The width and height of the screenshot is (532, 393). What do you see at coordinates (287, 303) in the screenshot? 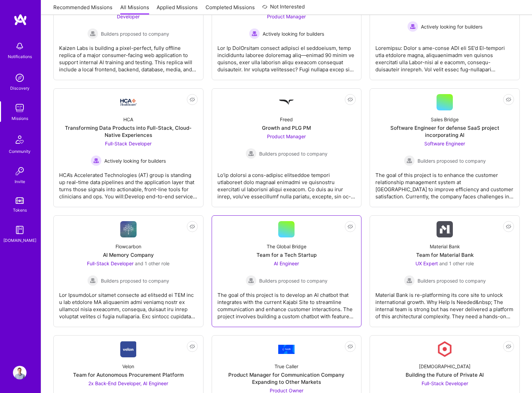
I see `div: The goal of this project is to develop an AI chatbot that integrates with the current Kajabi Site...` at bounding box center [287, 303].